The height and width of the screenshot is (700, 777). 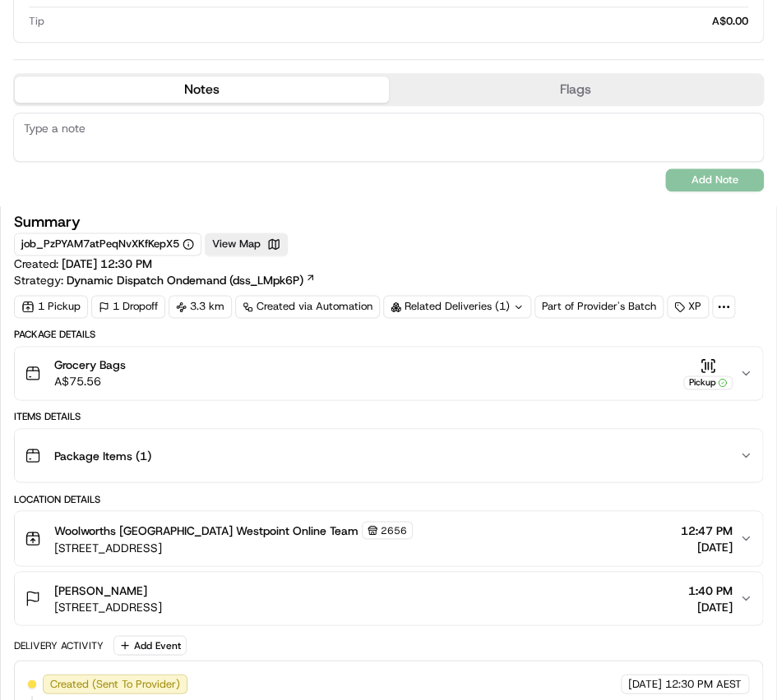 I want to click on button: Package Items (1), so click(x=388, y=456).